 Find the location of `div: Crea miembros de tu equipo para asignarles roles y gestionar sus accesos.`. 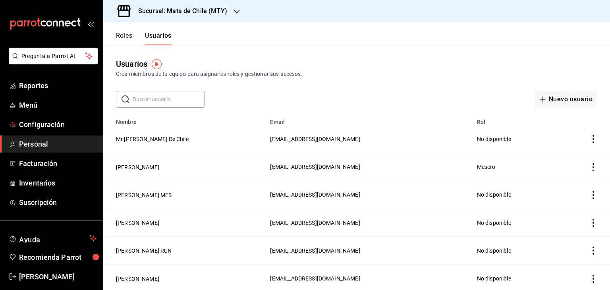

div: Crea miembros de tu equipo para asignarles roles y gestionar sus accesos. is located at coordinates (356, 74).